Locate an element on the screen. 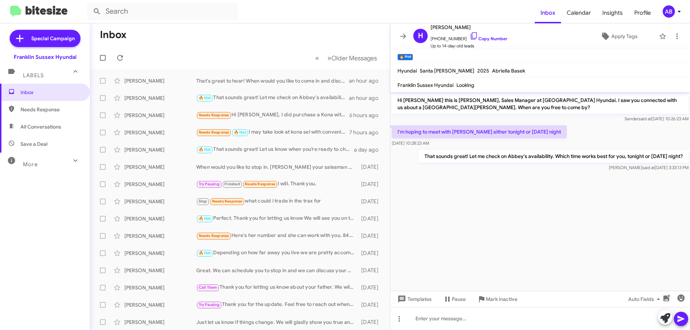 The width and height of the screenshot is (690, 330). span: Hyundai is located at coordinates (407, 71).